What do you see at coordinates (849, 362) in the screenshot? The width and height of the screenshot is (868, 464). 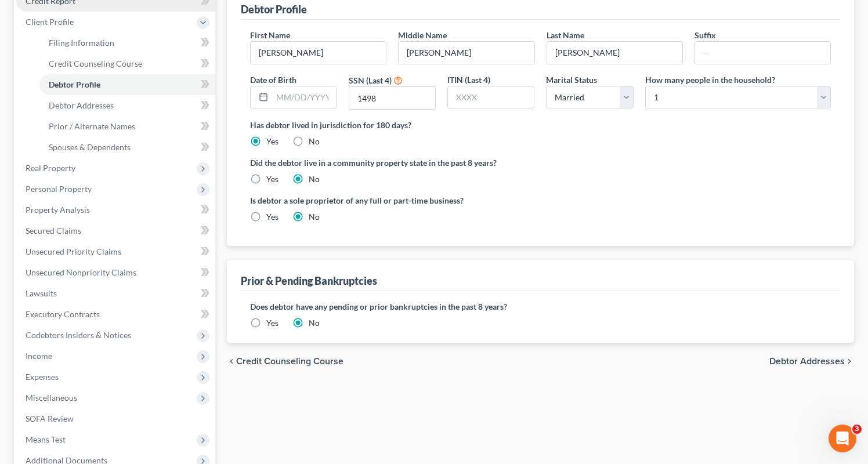 I see `i: chevron_right` at bounding box center [849, 362].